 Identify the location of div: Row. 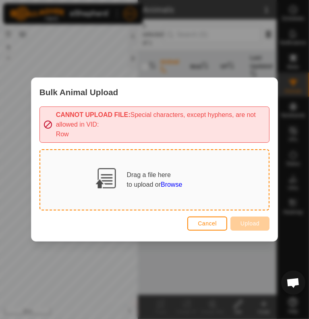
(161, 134).